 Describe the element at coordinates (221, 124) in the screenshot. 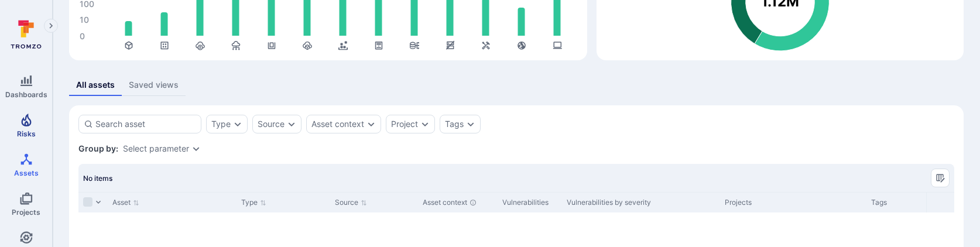

I see `button: Type` at that location.